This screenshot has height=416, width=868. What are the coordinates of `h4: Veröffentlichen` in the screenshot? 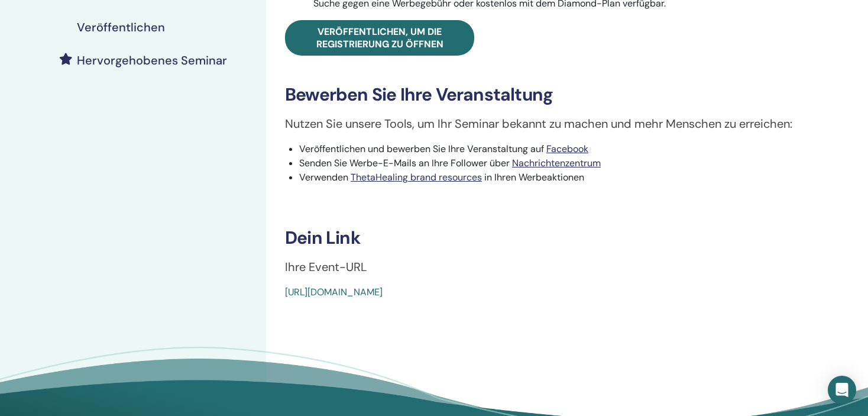 It's located at (121, 27).